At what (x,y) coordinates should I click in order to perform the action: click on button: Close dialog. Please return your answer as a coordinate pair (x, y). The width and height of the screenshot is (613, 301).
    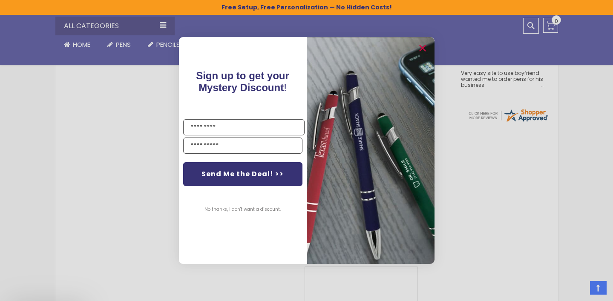
    Looking at the image, I should click on (423, 48).